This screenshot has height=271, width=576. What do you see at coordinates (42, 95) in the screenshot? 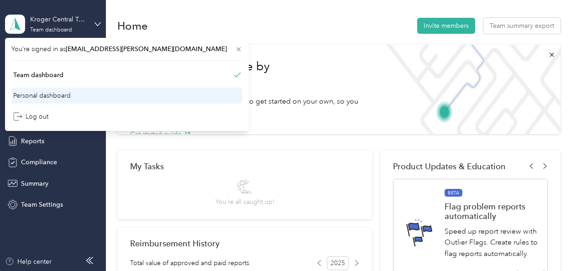
I see `div: Personal dashboard` at bounding box center [42, 95].